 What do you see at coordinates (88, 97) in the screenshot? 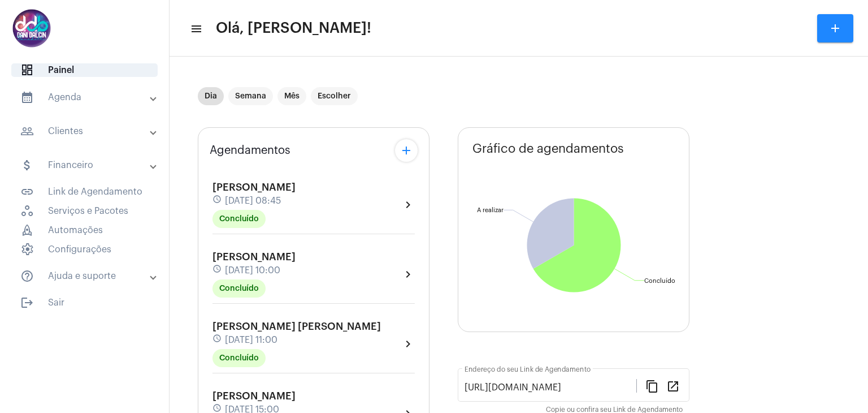
I see `mat-expansion-panel-header: sidenav iconAgenda` at bounding box center [88, 97].